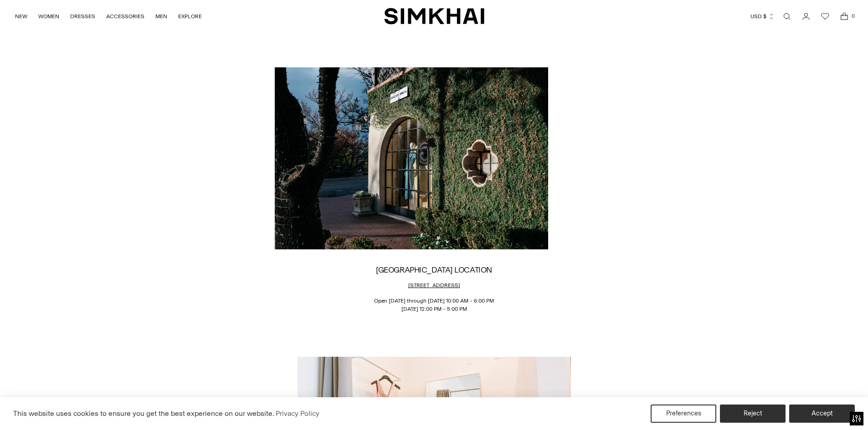  I want to click on a: Privacy Policy (opens in a new tab), so click(297, 413).